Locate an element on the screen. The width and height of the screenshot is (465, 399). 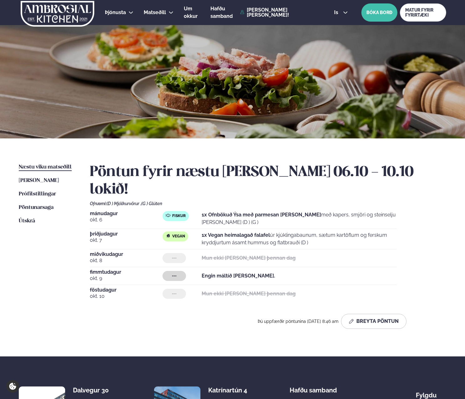
a: Pöntunarsaga is located at coordinates (36, 208).